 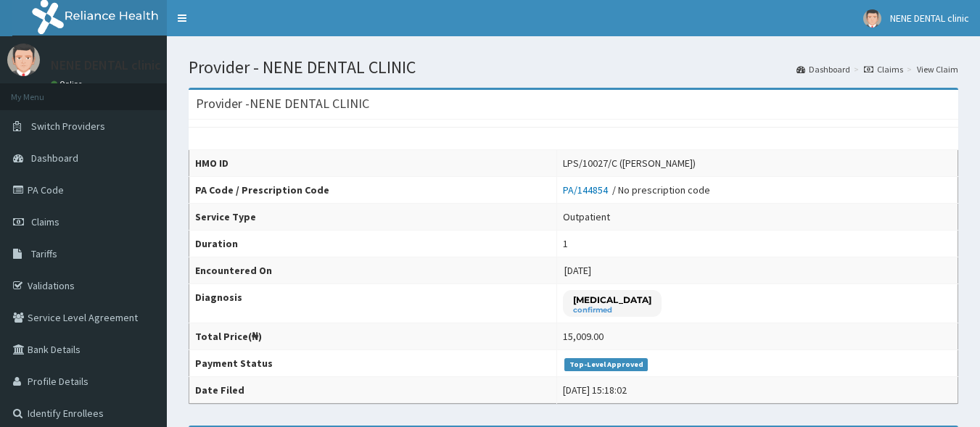 I want to click on a: PA/144854, so click(x=587, y=190).